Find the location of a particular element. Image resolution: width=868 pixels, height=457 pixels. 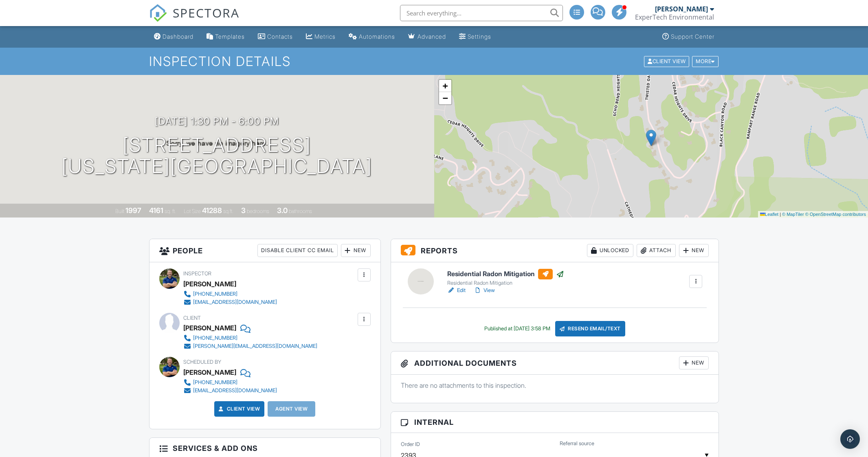

div: Support Center is located at coordinates (693, 37).